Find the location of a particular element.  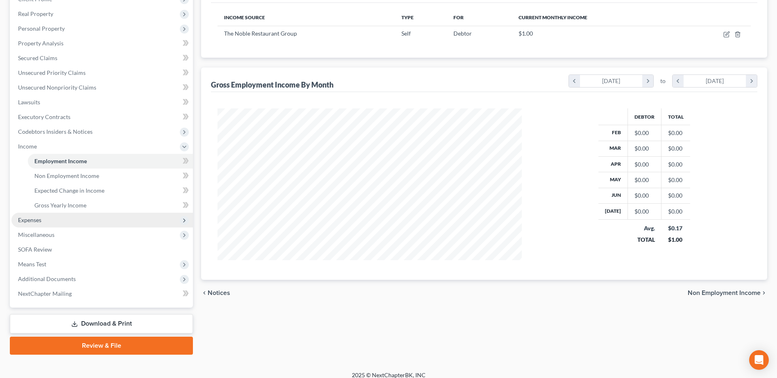

a: Employment Income is located at coordinates (110, 161).